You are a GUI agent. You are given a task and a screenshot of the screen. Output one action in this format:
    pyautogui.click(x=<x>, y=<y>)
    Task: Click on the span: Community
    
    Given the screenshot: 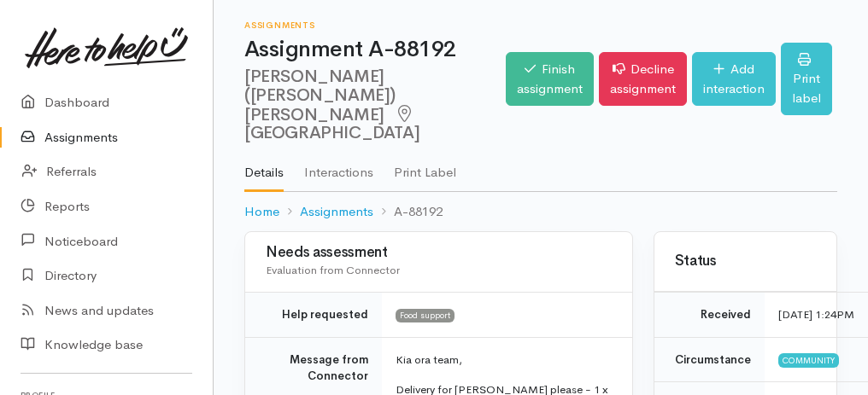 What is the action you would take?
    pyautogui.click(x=808, y=361)
    